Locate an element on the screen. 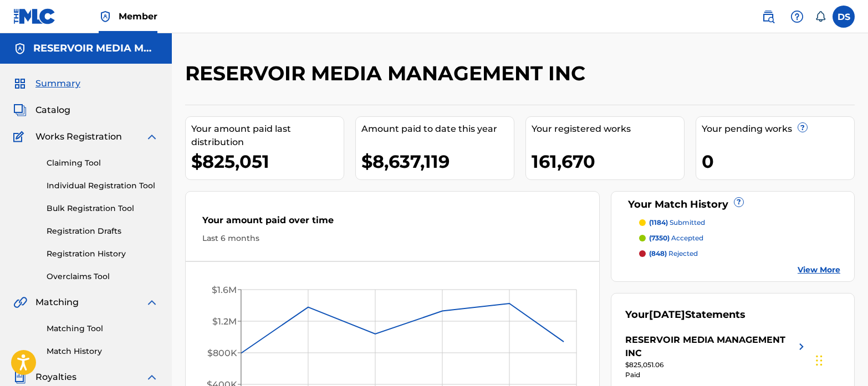 Image resolution: width=868 pixels, height=386 pixels. p: rejected is located at coordinates (674, 254).